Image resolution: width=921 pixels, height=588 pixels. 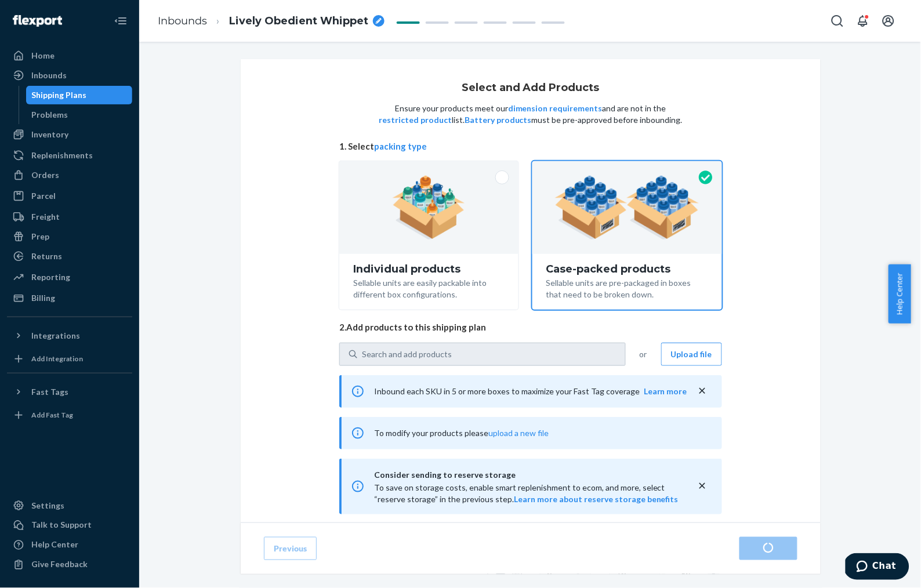 I want to click on div: Add Integration, so click(x=57, y=358).